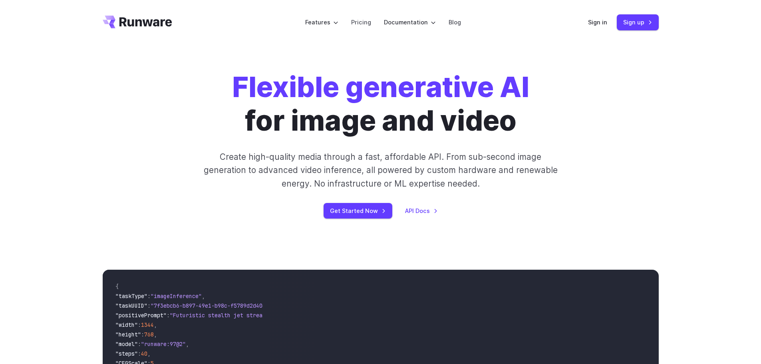  I want to click on p: Create high-quality media through a fast, affordable API. From sub-second image generation to adv..., so click(380, 170).